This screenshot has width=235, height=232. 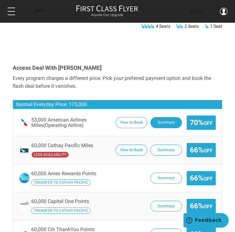 What do you see at coordinates (60, 201) in the screenshot?
I see `span: 60,000 Capital One Points` at bounding box center [60, 201].